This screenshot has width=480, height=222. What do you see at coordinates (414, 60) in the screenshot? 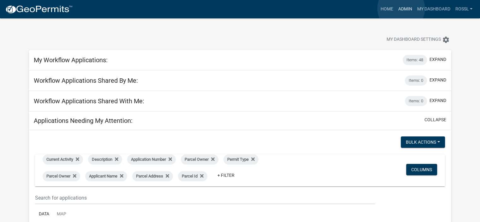
I see `div: Items: 48` at bounding box center [414, 60].